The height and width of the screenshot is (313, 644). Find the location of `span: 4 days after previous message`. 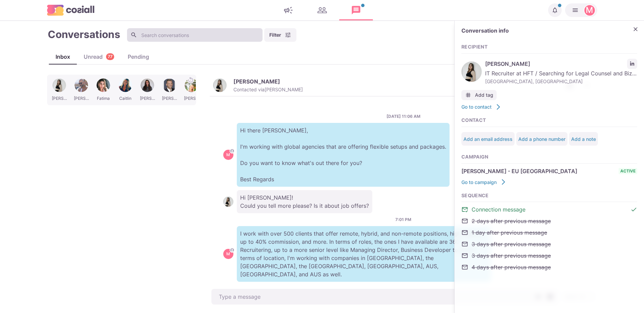

span: 4 days after previous message is located at coordinates (512, 267).